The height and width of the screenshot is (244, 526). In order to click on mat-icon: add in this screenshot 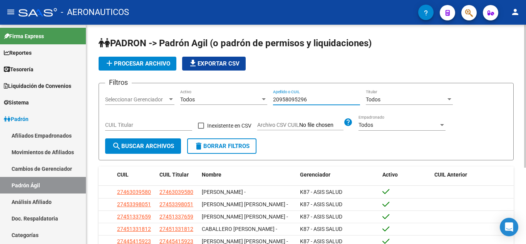, I will do `click(109, 63)`.